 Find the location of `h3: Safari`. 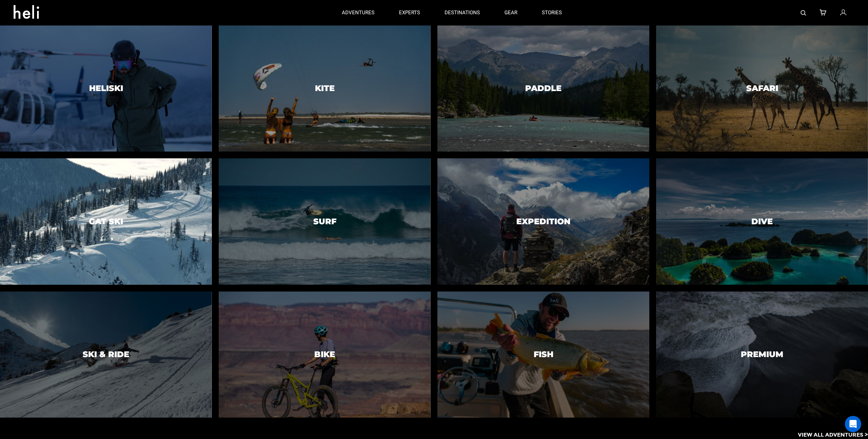

h3: Safari is located at coordinates (762, 88).